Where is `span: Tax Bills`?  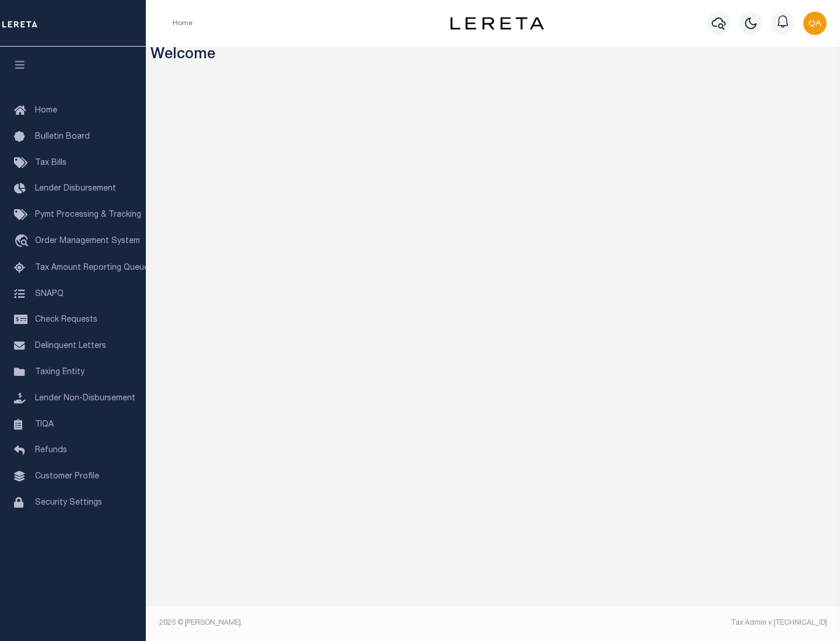
span: Tax Bills is located at coordinates (51, 163).